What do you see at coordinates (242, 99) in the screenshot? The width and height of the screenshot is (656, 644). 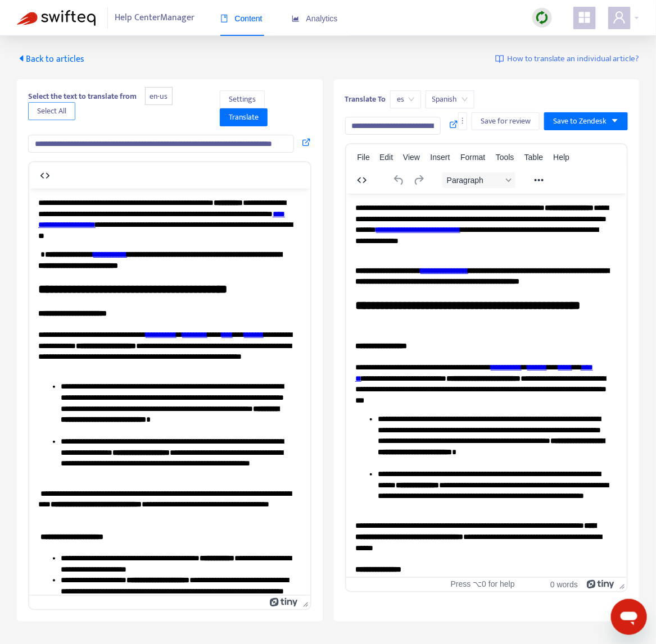 I see `button: Settings` at bounding box center [242, 99].